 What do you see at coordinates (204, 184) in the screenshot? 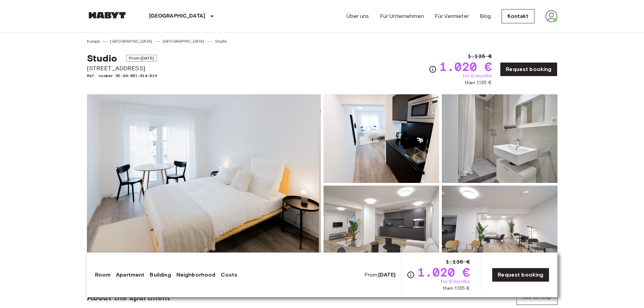
I see `img: Marketing picture of unit DE-04-001-014-01H` at bounding box center [204, 184].